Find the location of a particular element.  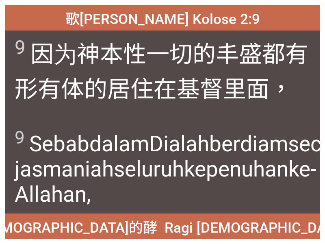

wg2730: 在基督里面 is located at coordinates (223, 89).